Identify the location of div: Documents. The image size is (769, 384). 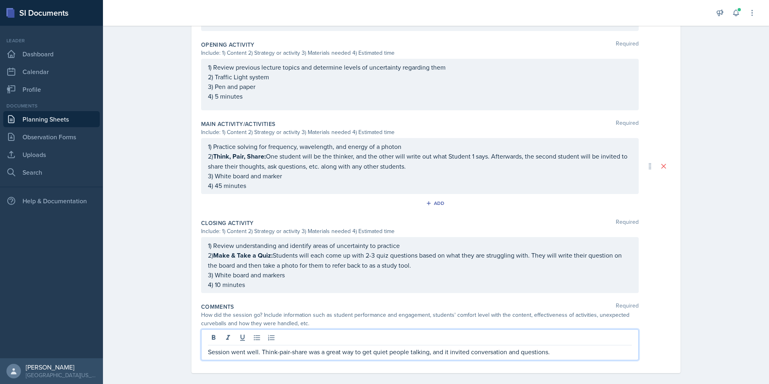
(51, 106).